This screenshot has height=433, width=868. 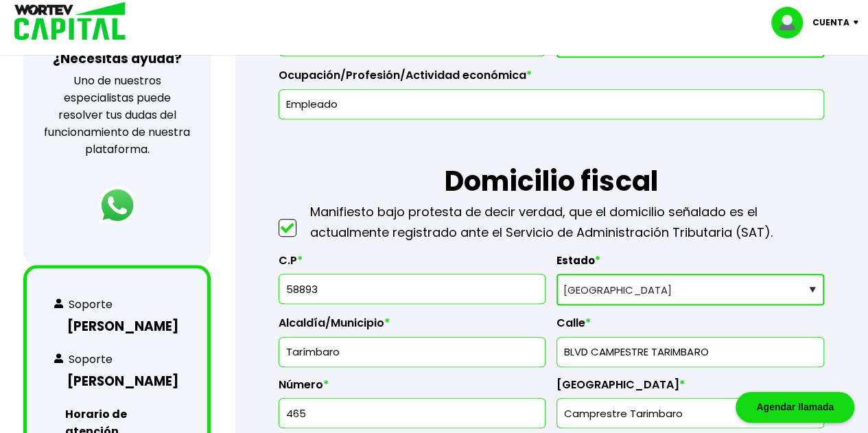 I want to click on input: Alcaldía o Municipio, so click(x=412, y=352).